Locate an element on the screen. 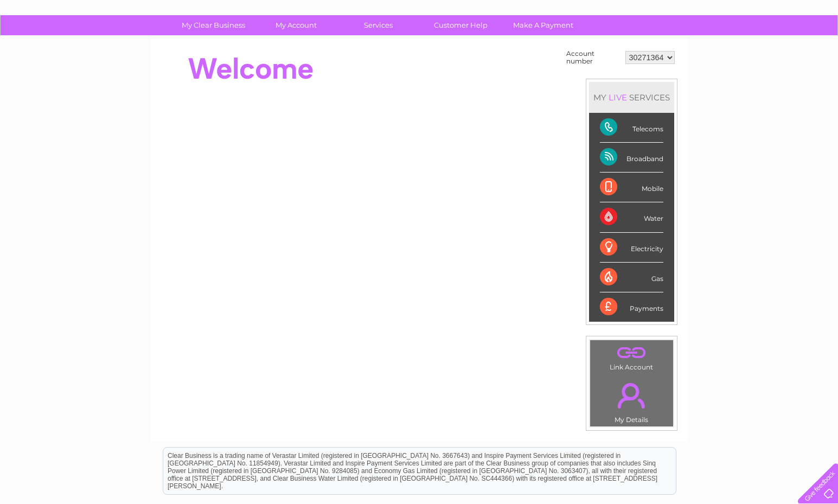 Image resolution: width=838 pixels, height=504 pixels. div: Gas is located at coordinates (631, 277).